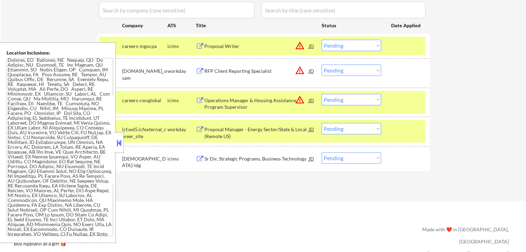 The height and width of the screenshot is (252, 526). I want to click on input: Search by title (case sensitive), so click(343, 10).